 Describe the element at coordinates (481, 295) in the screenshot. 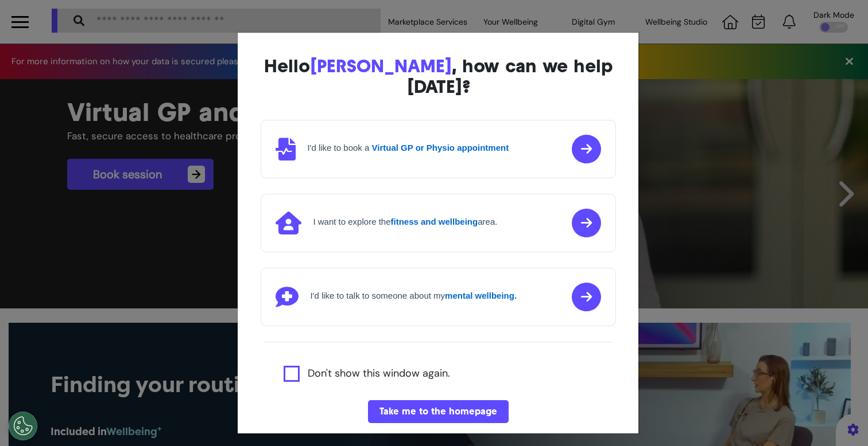

I see `strong: mental wellbeing.` at that location.